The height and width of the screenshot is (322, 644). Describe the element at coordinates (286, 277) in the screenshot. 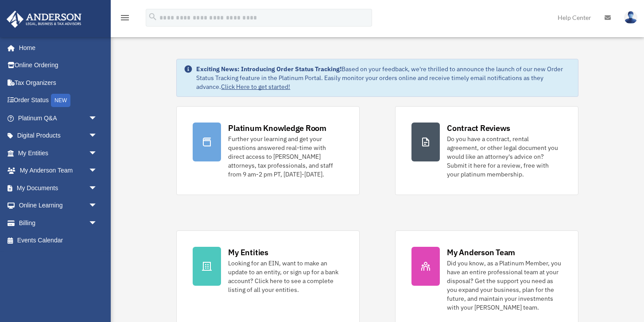

I see `div: Looking for an EIN, want to make an update to an entity, or sign up for a bank account? Click her...` at that location.